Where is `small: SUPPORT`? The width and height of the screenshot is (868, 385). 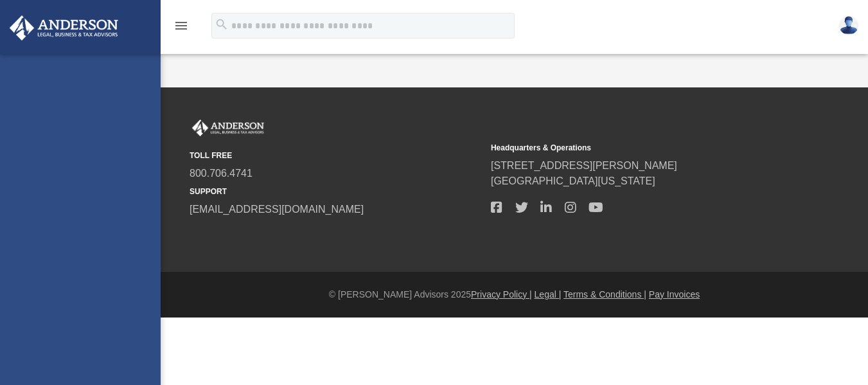 small: SUPPORT is located at coordinates (336, 192).